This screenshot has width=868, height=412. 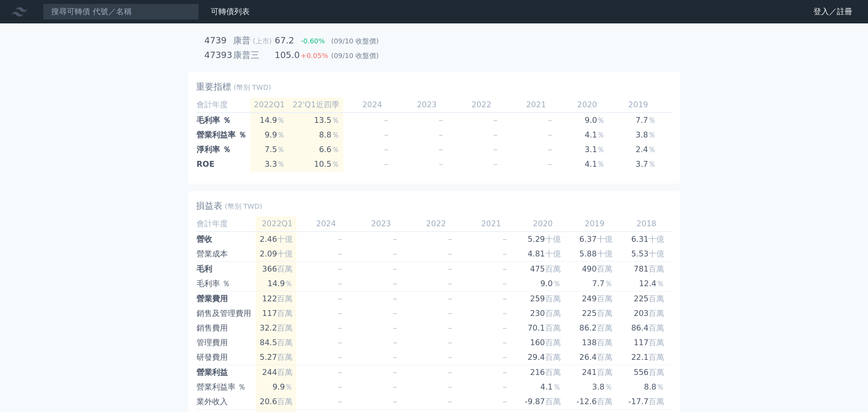 What do you see at coordinates (594, 239) in the screenshot?
I see `td: 6.37` at bounding box center [594, 239].